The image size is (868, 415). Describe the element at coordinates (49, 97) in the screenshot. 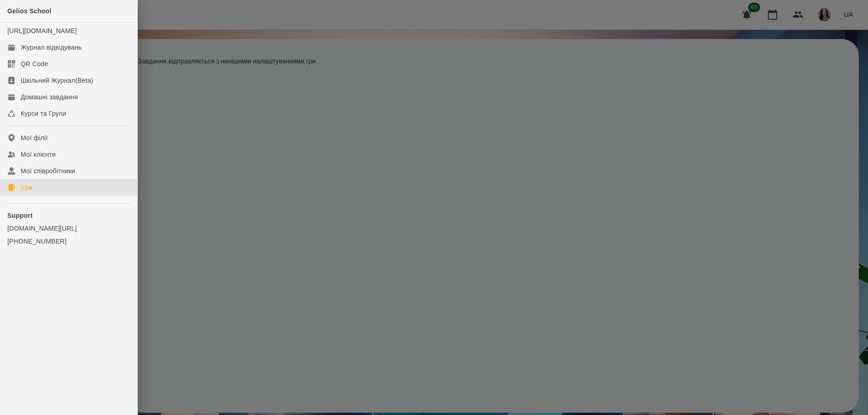

I see `div: Домашні завдання` at that location.